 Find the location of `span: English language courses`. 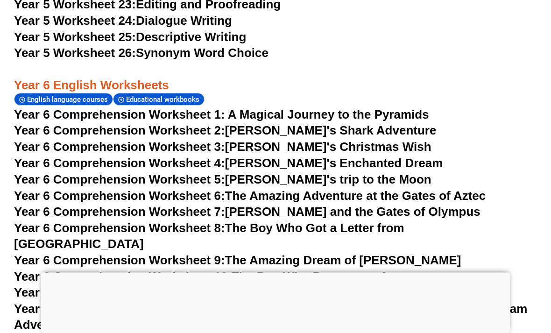

span: English language courses is located at coordinates (69, 100).